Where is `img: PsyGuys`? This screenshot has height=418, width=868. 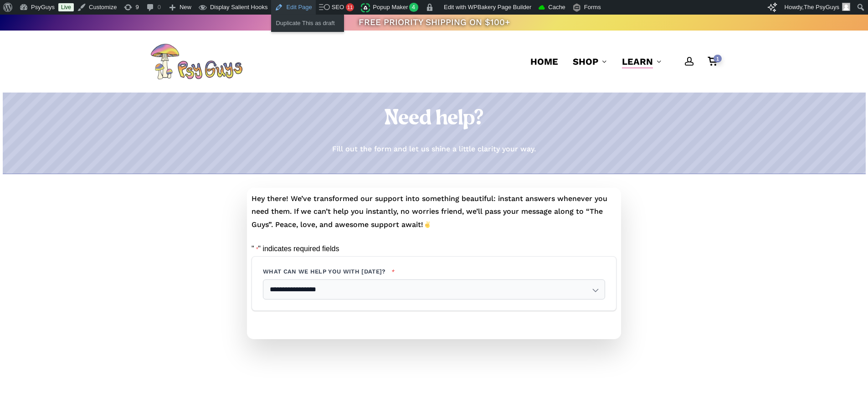
img: PsyGuys is located at coordinates (197, 61).